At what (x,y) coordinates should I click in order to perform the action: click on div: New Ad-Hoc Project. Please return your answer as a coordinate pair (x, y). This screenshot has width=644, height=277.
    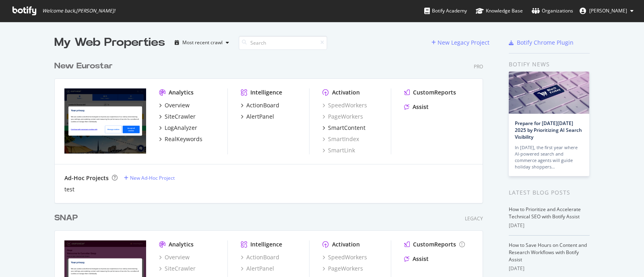
    Looking at the image, I should click on (152, 178).